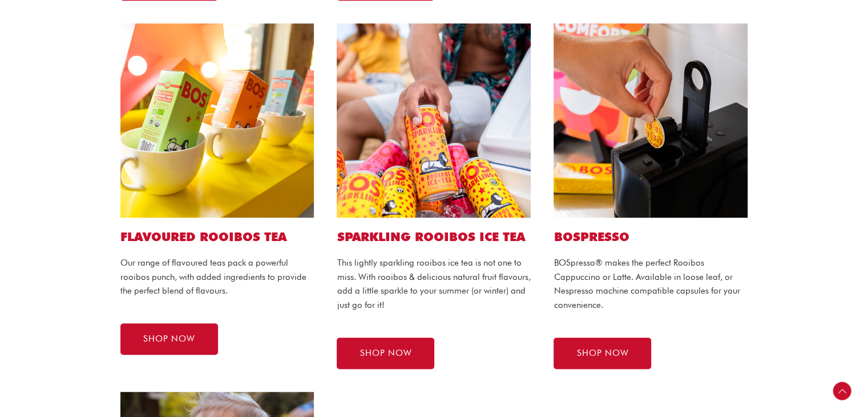  What do you see at coordinates (218, 237) in the screenshot?
I see `h2: Flavoured ROOIBOS TEA` at bounding box center [218, 237].